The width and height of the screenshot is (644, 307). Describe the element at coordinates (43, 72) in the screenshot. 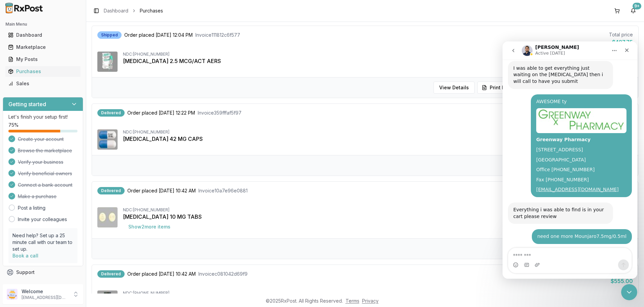

I see `button: Purchases` at that location.